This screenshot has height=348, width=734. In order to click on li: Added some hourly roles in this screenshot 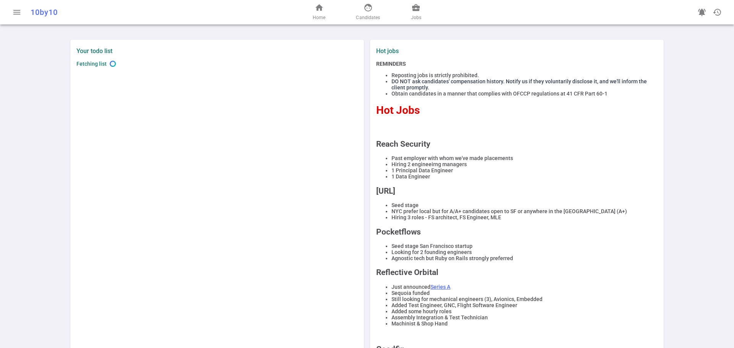, I will do `click(525, 312)`.